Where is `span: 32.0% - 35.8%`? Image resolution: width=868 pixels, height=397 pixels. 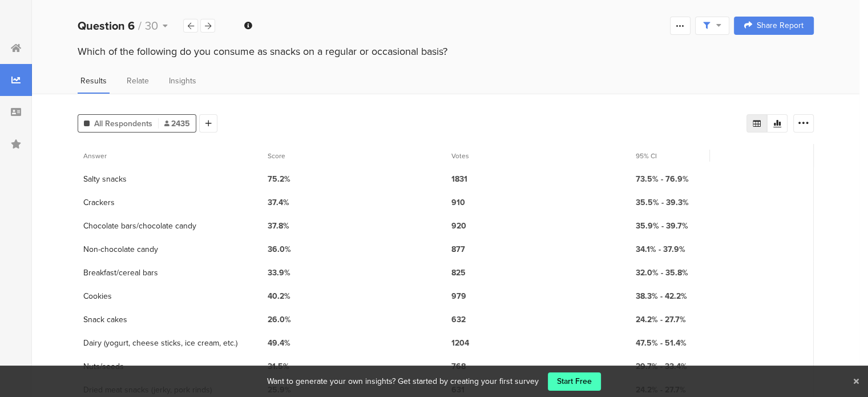 span: 32.0% - 35.8% is located at coordinates (662, 272).